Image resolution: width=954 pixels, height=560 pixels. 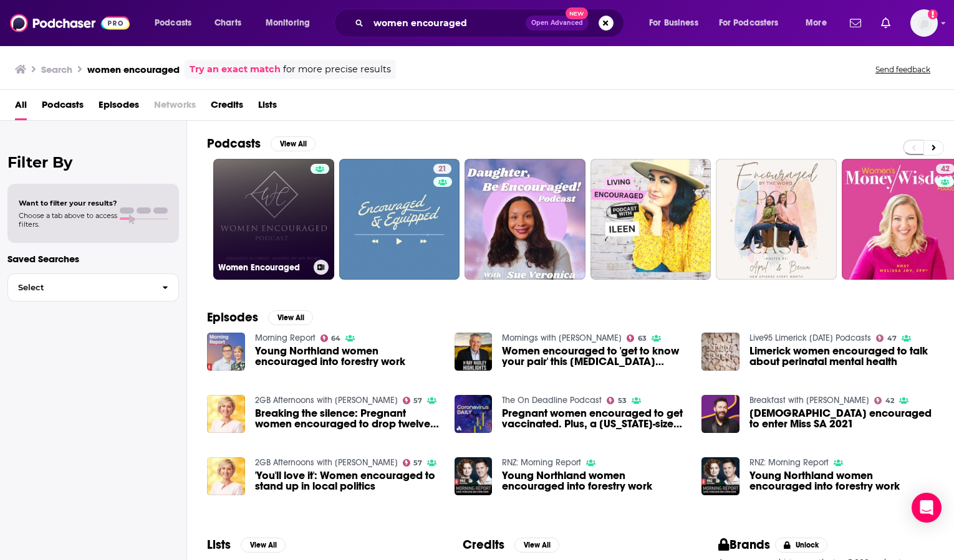 I want to click on button: Show profile menu, so click(x=924, y=23).